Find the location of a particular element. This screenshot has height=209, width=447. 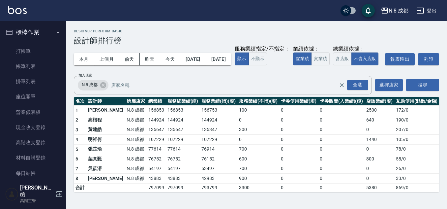

td: 77614 is located at coordinates (183, 149).